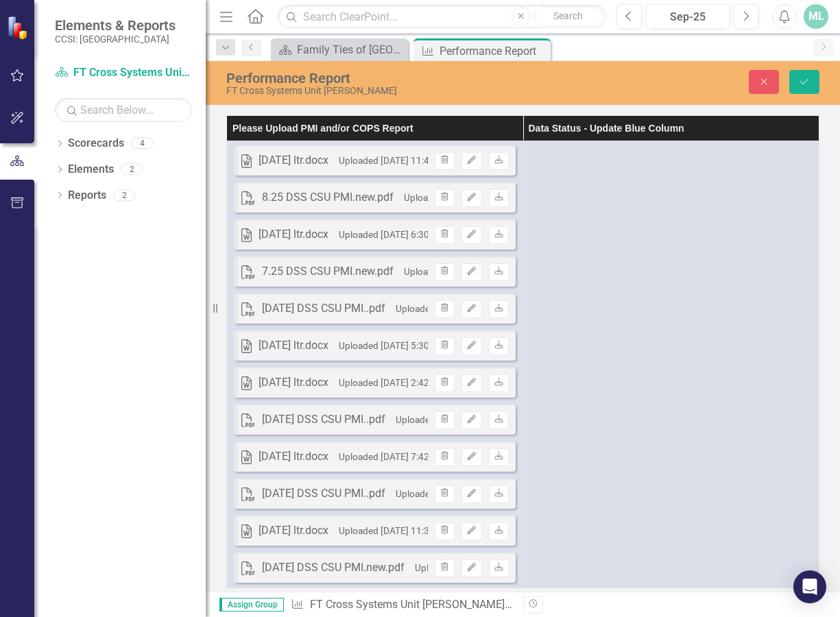  I want to click on div: 7.25 DSS CSU PMI.new.pdf, so click(328, 272).